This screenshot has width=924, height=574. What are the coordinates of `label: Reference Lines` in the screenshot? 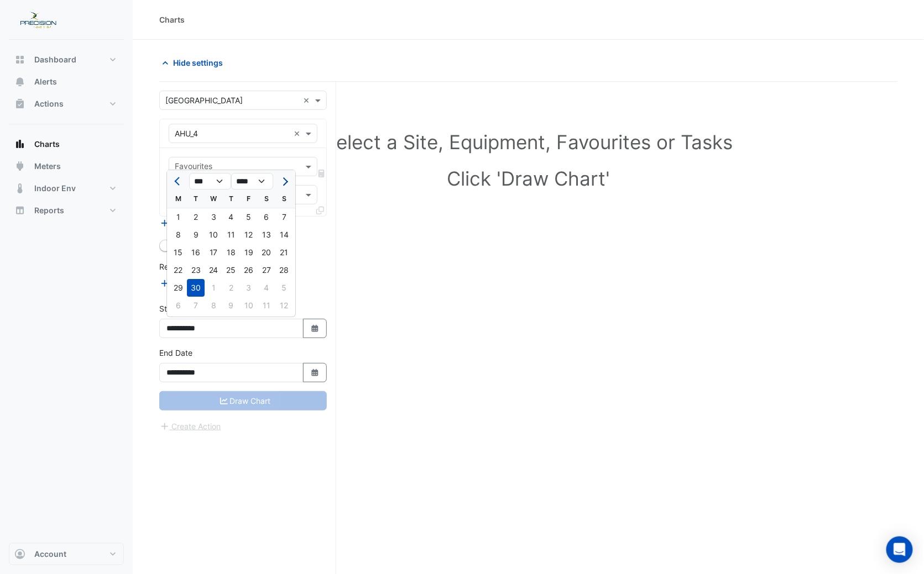 It's located at (188, 266).